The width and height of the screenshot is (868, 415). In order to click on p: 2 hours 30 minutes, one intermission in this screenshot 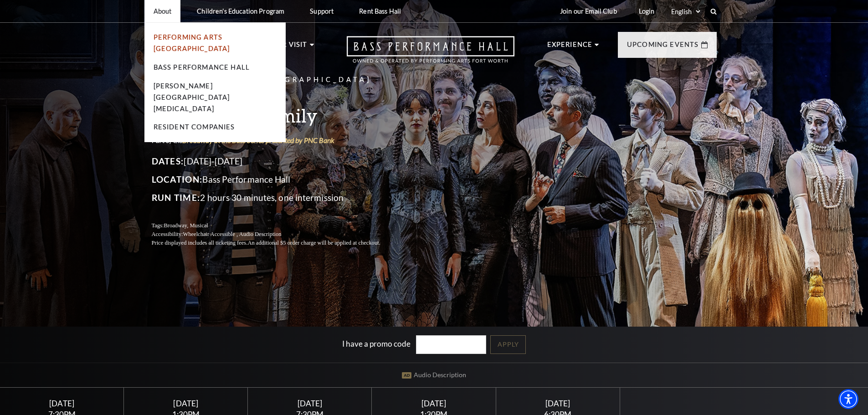, I will do `click(277, 198)`.